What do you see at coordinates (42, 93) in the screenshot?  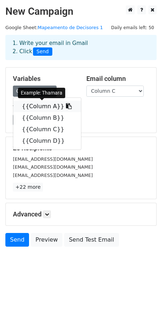 I see `div: Example: Thamara` at bounding box center [42, 93].